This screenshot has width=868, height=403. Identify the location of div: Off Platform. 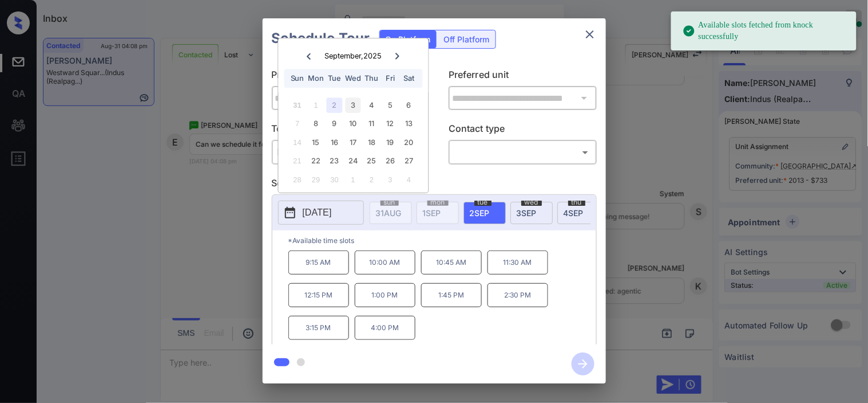
(467, 39).